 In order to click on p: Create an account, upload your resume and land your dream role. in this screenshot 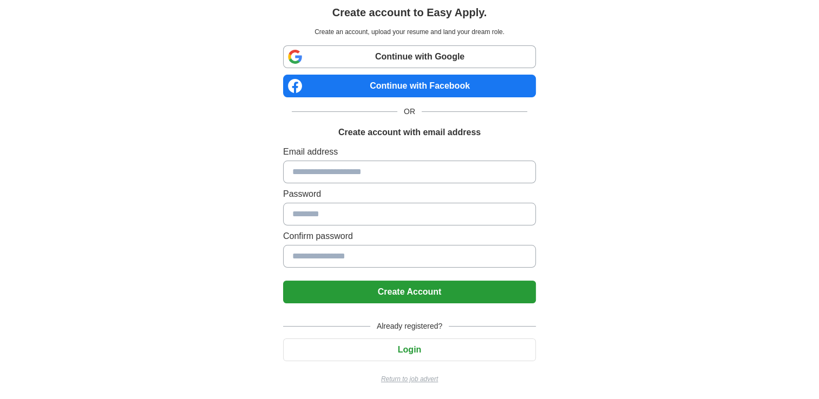, I will do `click(409, 32)`.